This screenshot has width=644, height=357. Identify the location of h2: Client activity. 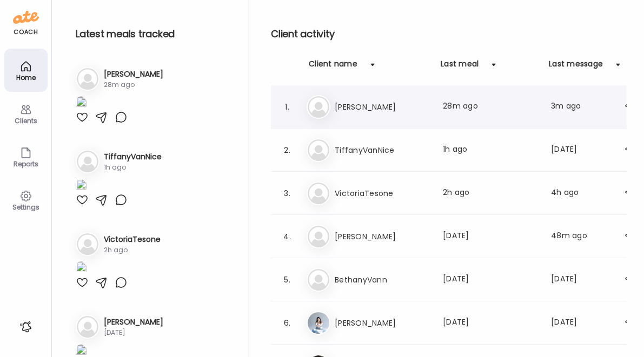
(458, 34).